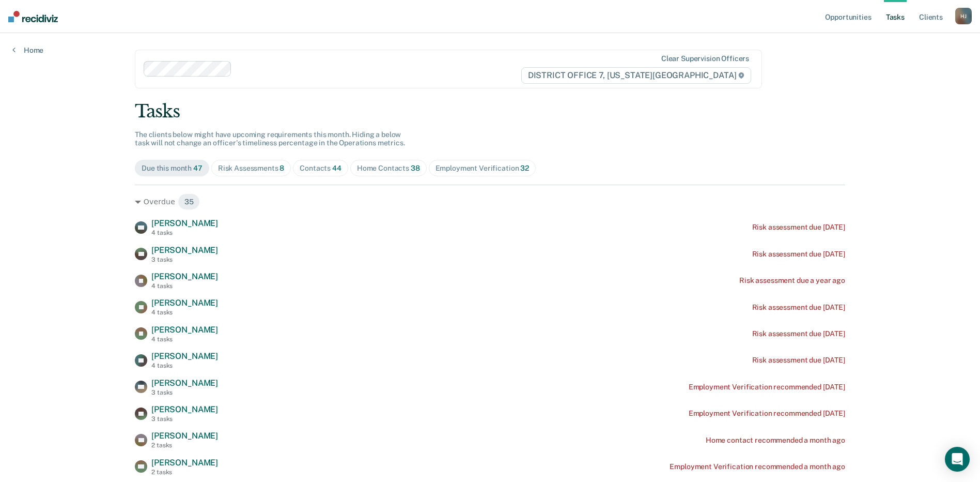 Image resolution: width=980 pixels, height=482 pixels. Describe the element at coordinates (389, 168) in the screenshot. I see `div: Home Contacts` at that location.